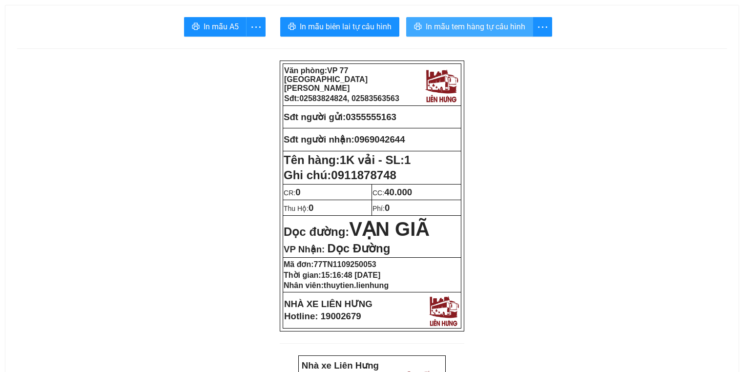 Image resolution: width=744 pixels, height=372 pixels. I want to click on span: 0969042644, so click(380, 139).